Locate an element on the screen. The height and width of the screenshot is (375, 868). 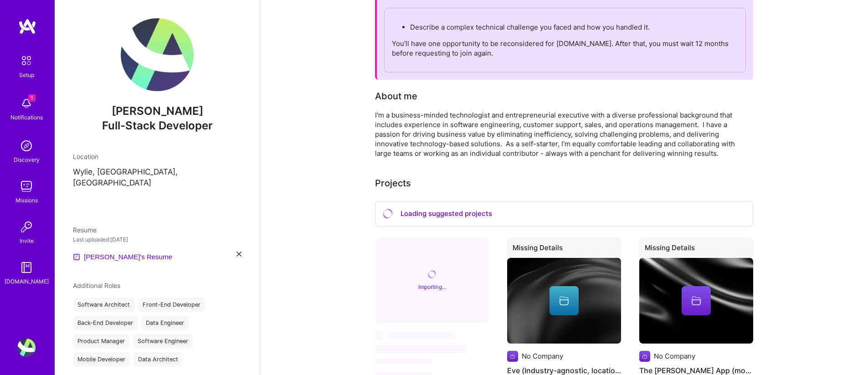
div: Mobile Developer is located at coordinates (101, 359).